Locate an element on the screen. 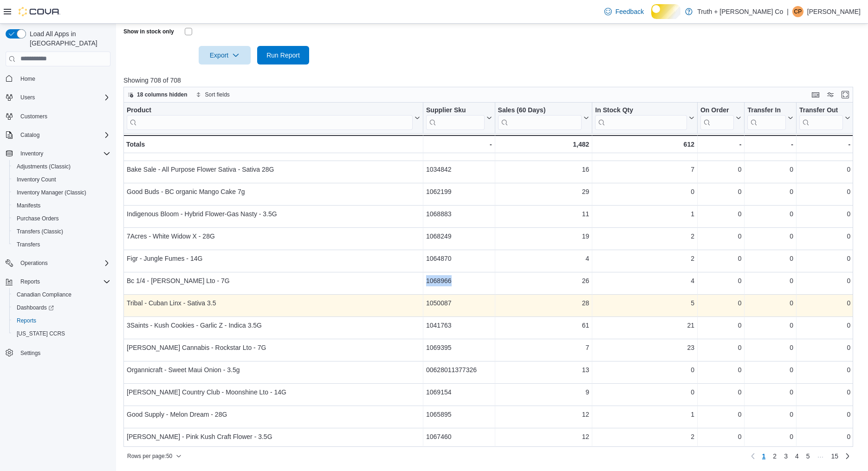 This screenshot has width=868, height=471. span: 1 is located at coordinates (764, 456).